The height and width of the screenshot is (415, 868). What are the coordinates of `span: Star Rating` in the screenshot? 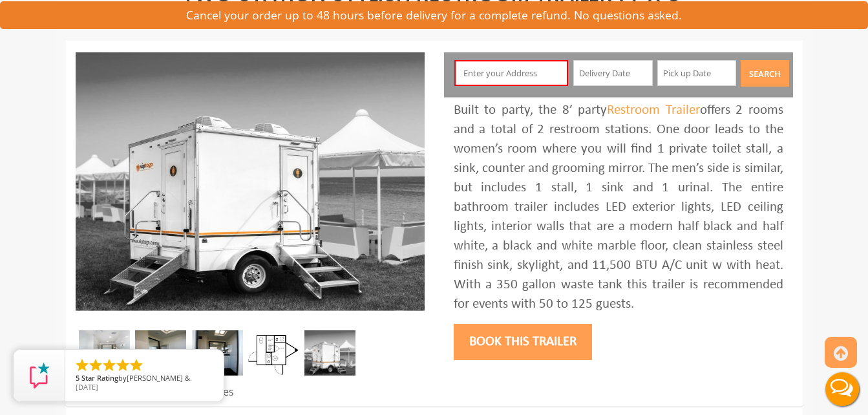 It's located at (99, 378).